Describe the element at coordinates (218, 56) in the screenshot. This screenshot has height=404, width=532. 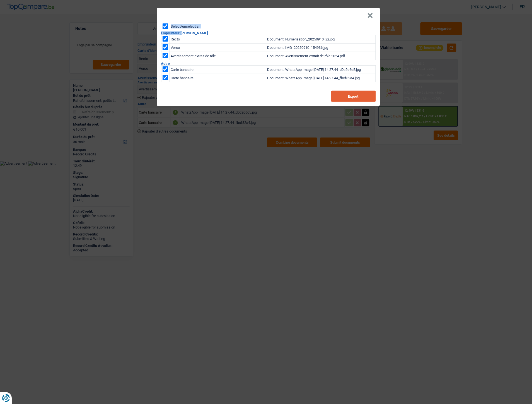
I see `td: Avertissement-extrait de rôle` at that location.